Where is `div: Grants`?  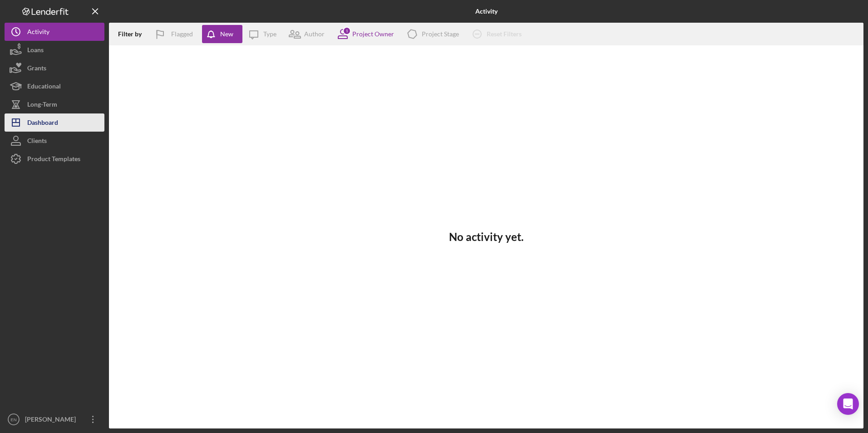 div: Grants is located at coordinates (37, 69).